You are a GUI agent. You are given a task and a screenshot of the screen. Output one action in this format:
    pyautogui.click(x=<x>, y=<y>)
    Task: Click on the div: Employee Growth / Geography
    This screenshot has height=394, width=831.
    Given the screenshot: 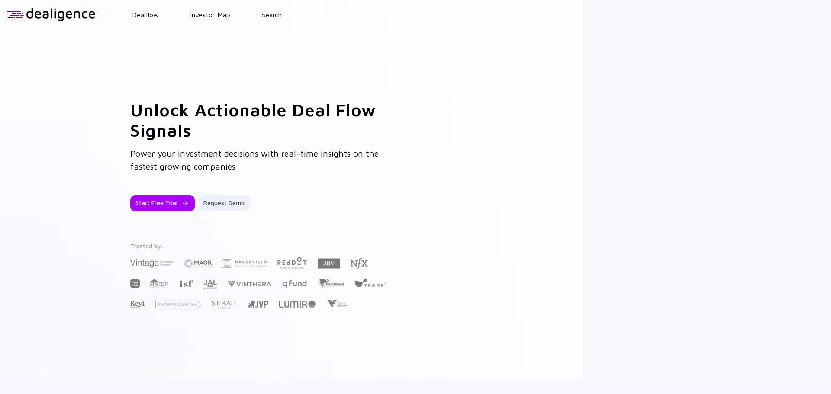 What is the action you would take?
    pyautogui.click(x=626, y=252)
    